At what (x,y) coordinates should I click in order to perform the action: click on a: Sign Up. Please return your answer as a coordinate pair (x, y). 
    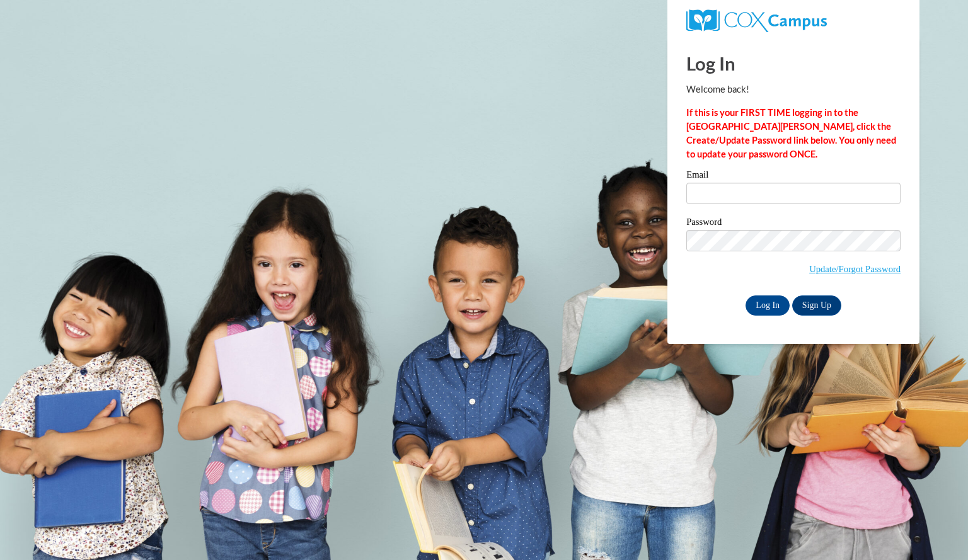
    Looking at the image, I should click on (817, 305).